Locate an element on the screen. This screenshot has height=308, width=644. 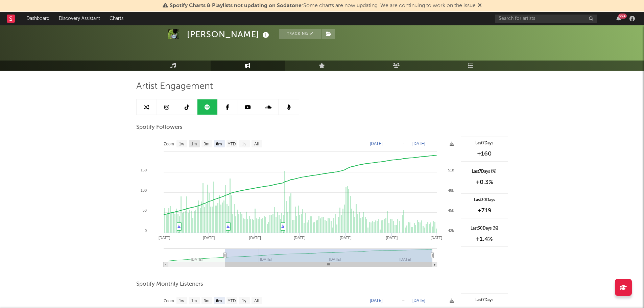
span: Spotify Monthly Listeners is located at coordinates (170, 284).